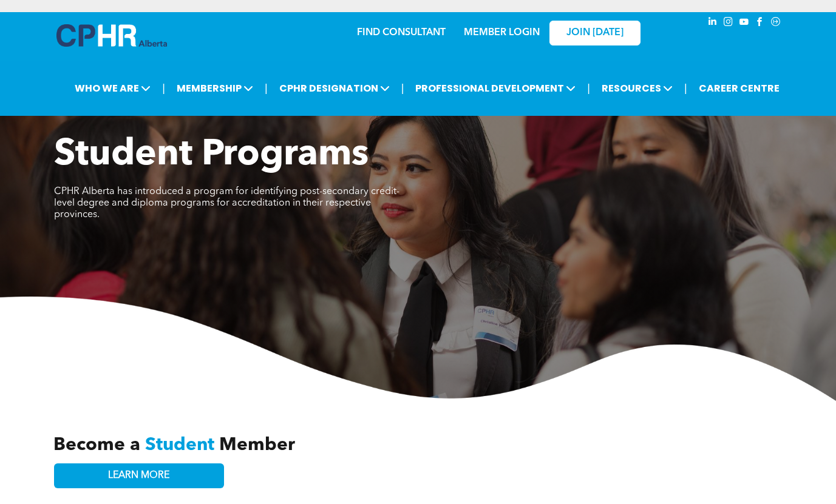  I want to click on a: facebook, so click(761, 23).